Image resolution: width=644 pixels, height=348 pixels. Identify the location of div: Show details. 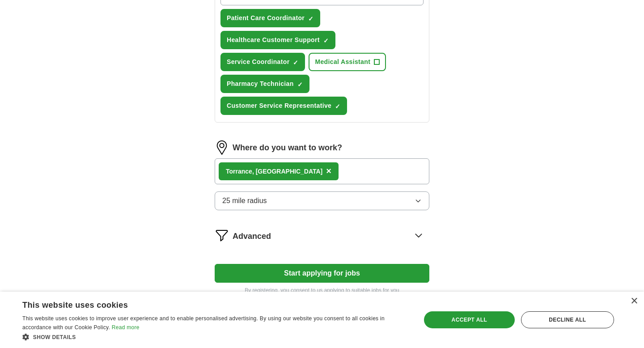
(215, 337).